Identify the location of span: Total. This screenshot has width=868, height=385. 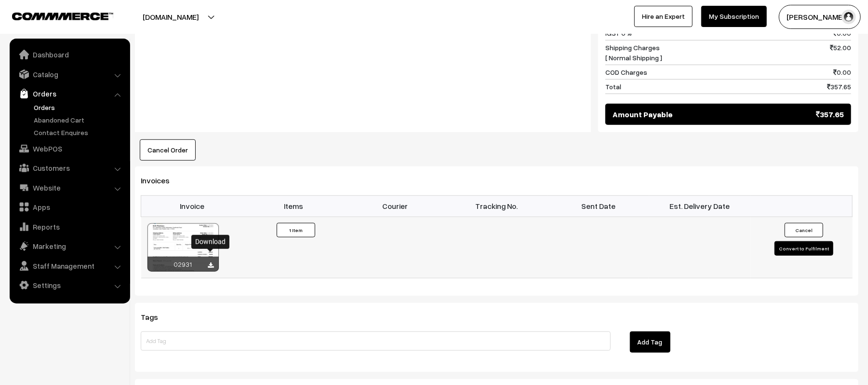
(613, 86).